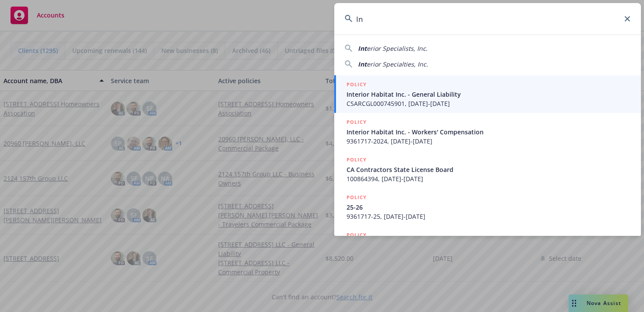  Describe the element at coordinates (489, 169) in the screenshot. I see `span: CA Contractors State License Board` at that location.